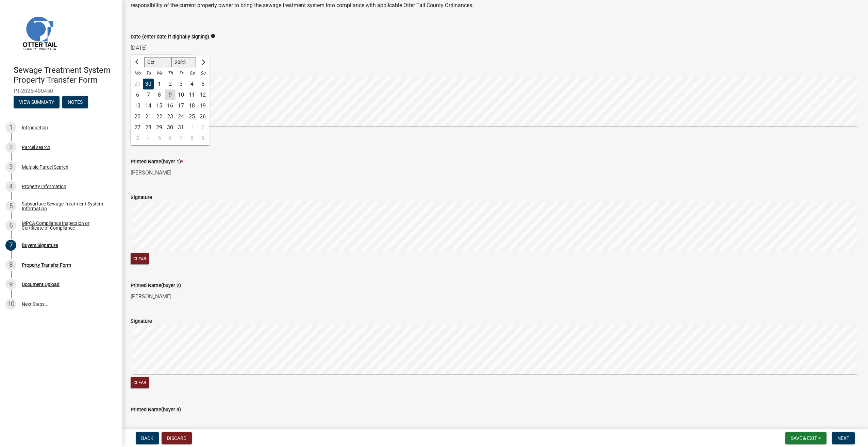 This screenshot has height=447, width=868. Describe the element at coordinates (843, 438) in the screenshot. I see `span: Next` at that location.